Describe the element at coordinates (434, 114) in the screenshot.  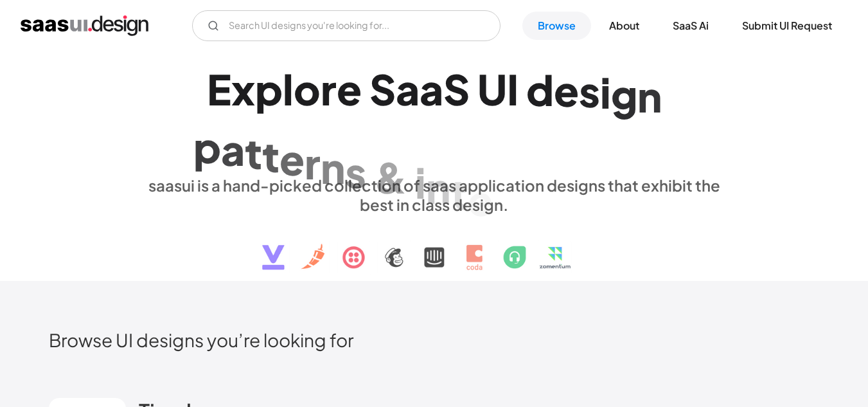
I see `h1: Explore SaaS UI design patterns & interactions.` at that location.